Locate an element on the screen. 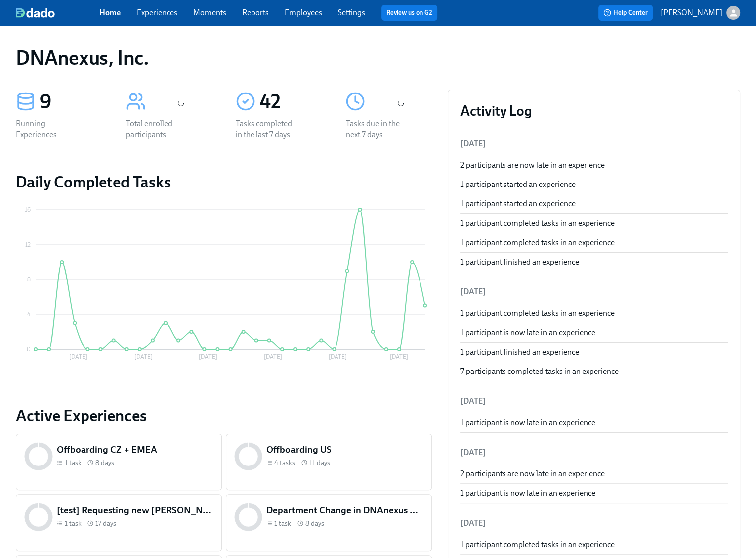 This screenshot has width=756, height=558. a: Employees is located at coordinates (303, 12).